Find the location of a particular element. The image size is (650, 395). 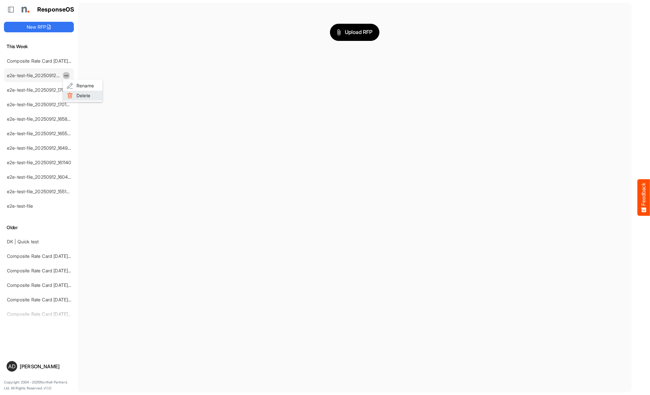

a: e2e-test-file_20250912_165858 is located at coordinates (40, 119).